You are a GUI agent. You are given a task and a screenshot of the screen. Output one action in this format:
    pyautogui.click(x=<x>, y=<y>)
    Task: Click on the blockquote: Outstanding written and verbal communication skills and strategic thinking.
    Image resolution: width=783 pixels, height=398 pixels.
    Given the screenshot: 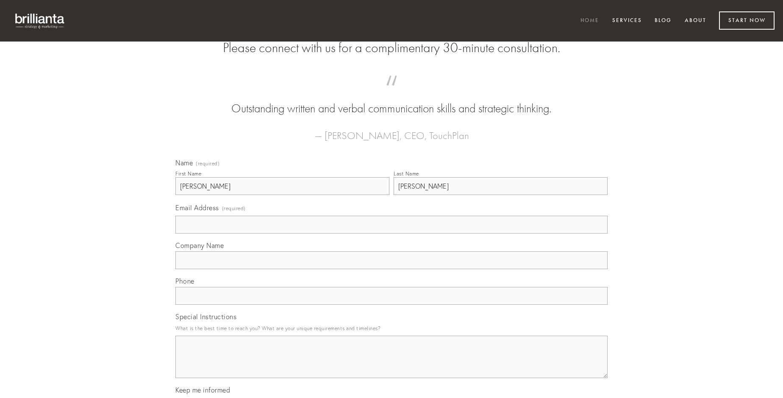 What is the action you would take?
    pyautogui.click(x=392, y=100)
    